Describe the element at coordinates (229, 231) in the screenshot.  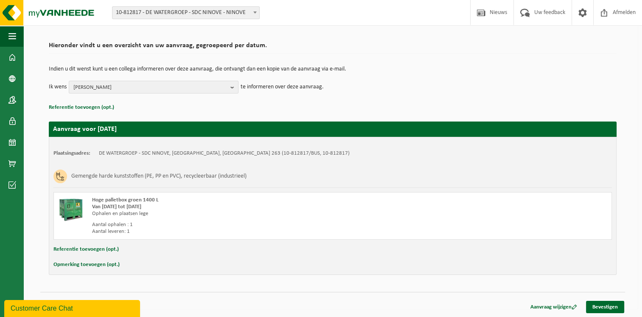
I see `div: Aantal leveren: 1` at that location.